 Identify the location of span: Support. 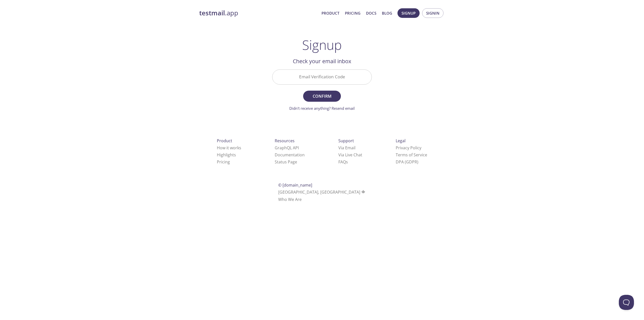
(346, 140).